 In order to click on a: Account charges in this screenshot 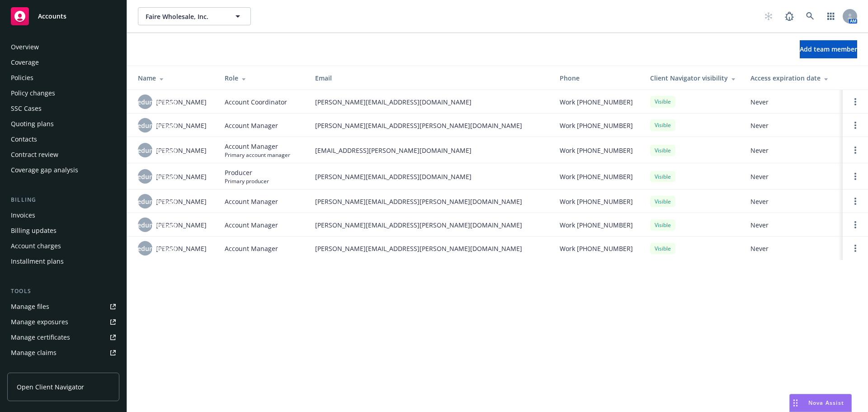, I will do `click(64, 246)`.